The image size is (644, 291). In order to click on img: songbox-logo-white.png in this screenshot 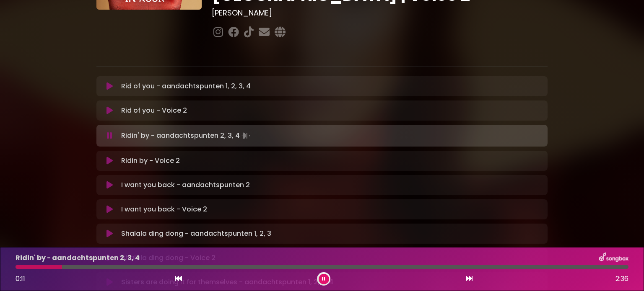, I will do `click(614, 258)`.